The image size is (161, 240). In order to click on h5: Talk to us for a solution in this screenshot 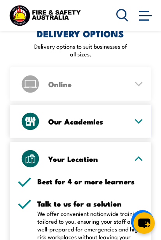, I will do `click(90, 203)`.